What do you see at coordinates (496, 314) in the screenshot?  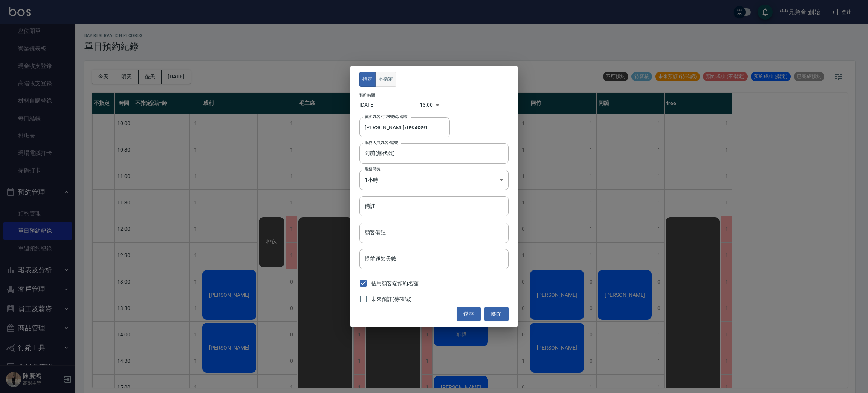 I see `button: 關閉` at bounding box center [496, 314].